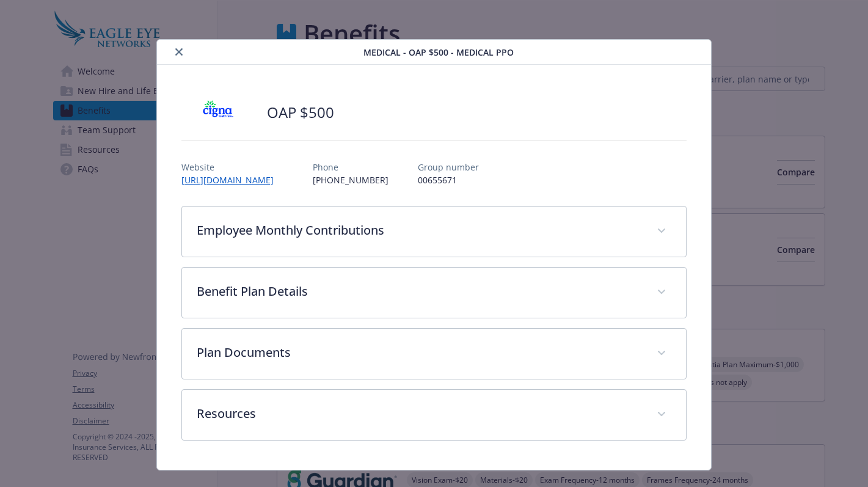 The height and width of the screenshot is (487, 868). Describe the element at coordinates (449, 167) in the screenshot. I see `p: Group number` at that location.